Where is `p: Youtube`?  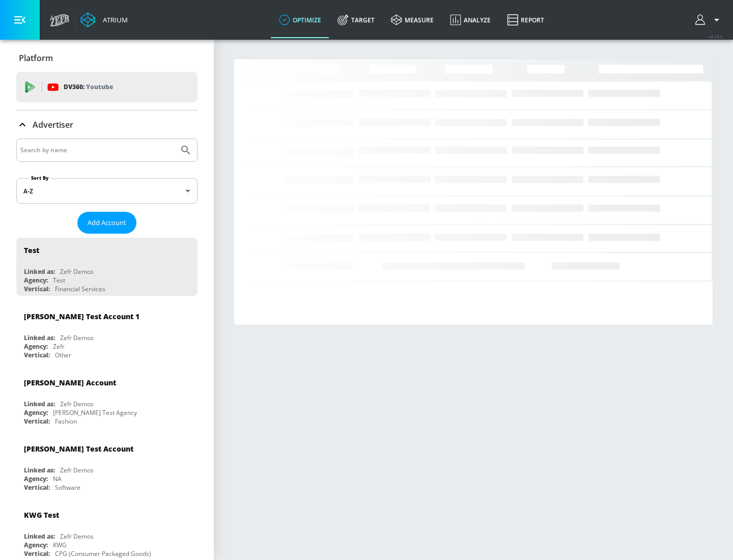
p: Youtube is located at coordinates (99, 87).